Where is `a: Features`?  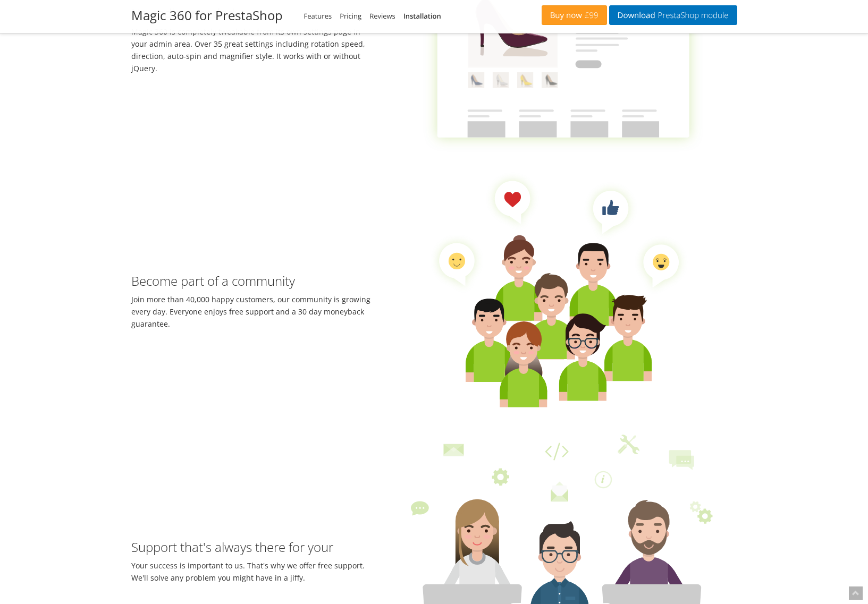
a: Features is located at coordinates (318, 16).